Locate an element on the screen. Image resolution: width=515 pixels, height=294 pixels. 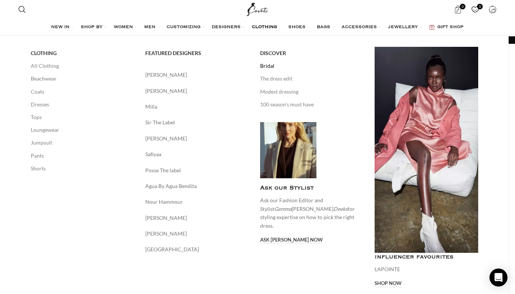
span: SHOES is located at coordinates (297, 27).